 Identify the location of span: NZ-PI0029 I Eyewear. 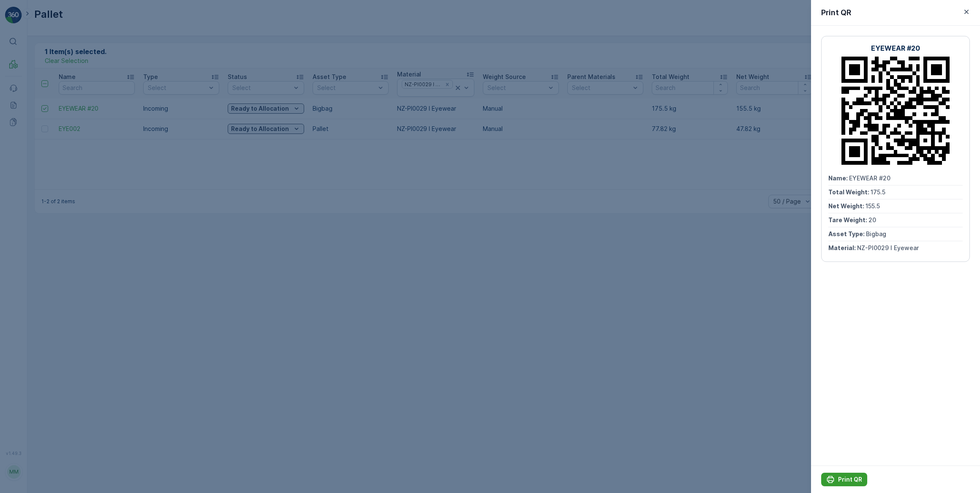
(888, 247).